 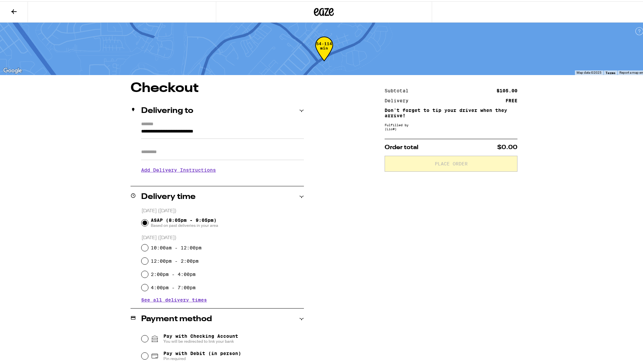 What do you see at coordinates (402, 146) in the screenshot?
I see `span: Order total` at bounding box center [402, 146].